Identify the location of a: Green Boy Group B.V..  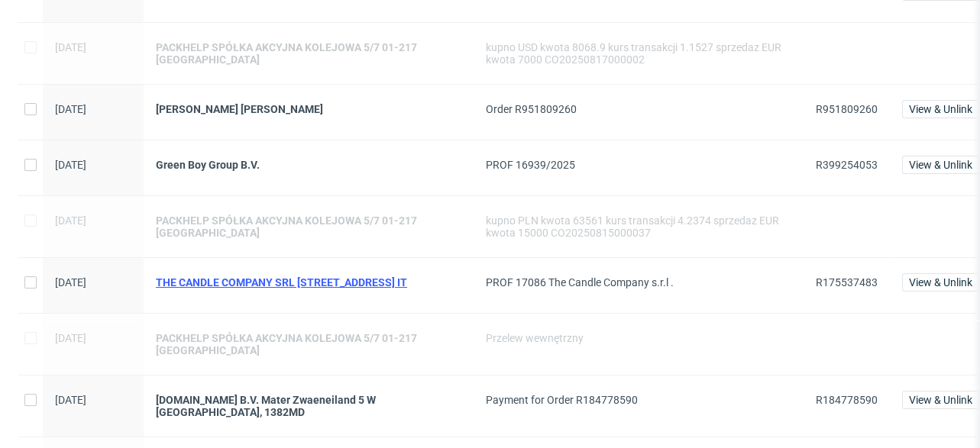
(309, 165).